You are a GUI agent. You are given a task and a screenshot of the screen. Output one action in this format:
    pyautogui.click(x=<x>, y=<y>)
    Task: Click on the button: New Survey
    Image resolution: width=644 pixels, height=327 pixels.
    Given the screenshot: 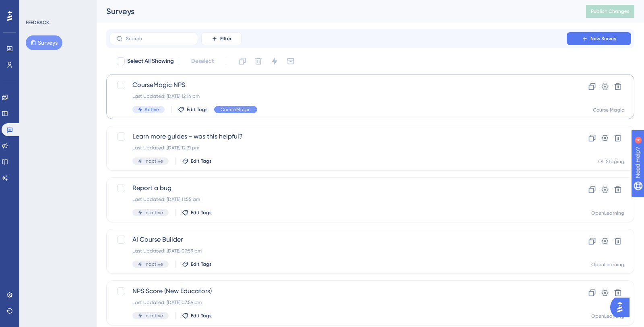 What is the action you would take?
    pyautogui.click(x=599, y=38)
    